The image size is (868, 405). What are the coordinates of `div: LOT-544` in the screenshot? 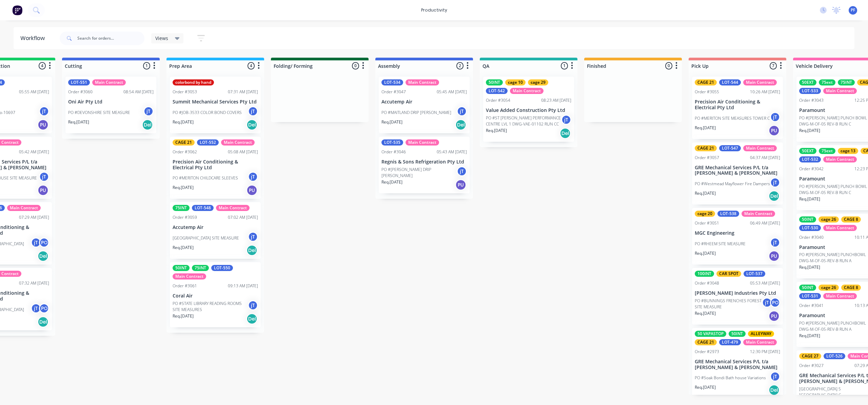 It's located at (730, 82).